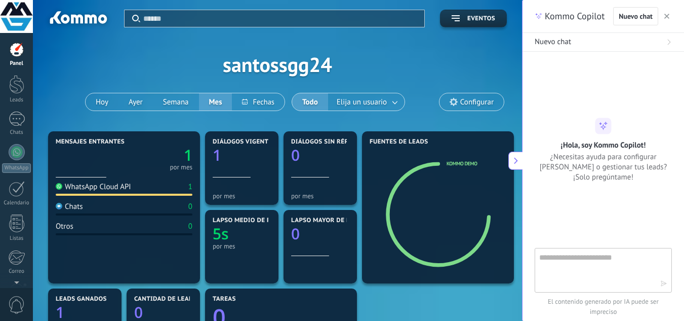 The width and height of the screenshot is (684, 321). What do you see at coordinates (399, 142) in the screenshot?
I see `span: Fuentes de leads` at bounding box center [399, 142].